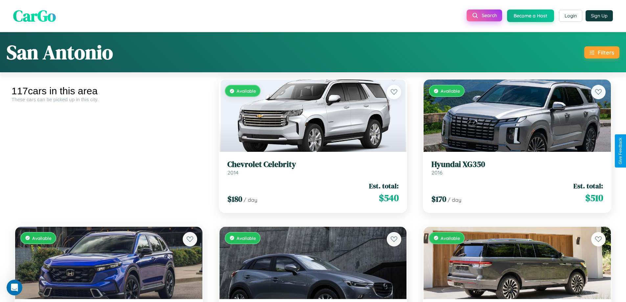 The image size is (626, 302). What do you see at coordinates (531, 16) in the screenshot?
I see `button: Become a Host` at bounding box center [531, 16].